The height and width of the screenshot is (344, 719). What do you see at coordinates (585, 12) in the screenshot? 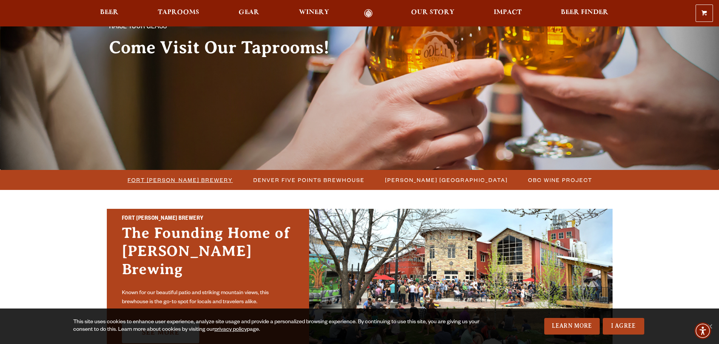
I see `span: Beer Finder` at bounding box center [585, 12].